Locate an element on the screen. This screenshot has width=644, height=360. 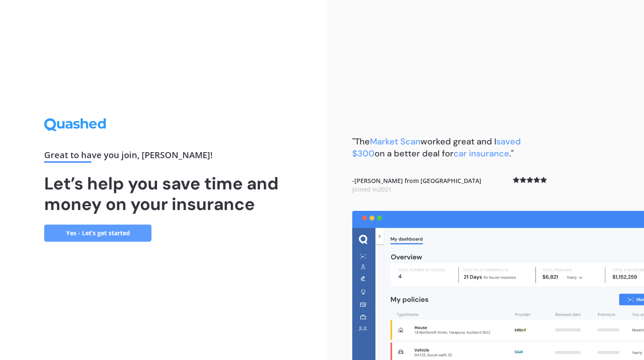
span: car insurance is located at coordinates (481, 154).